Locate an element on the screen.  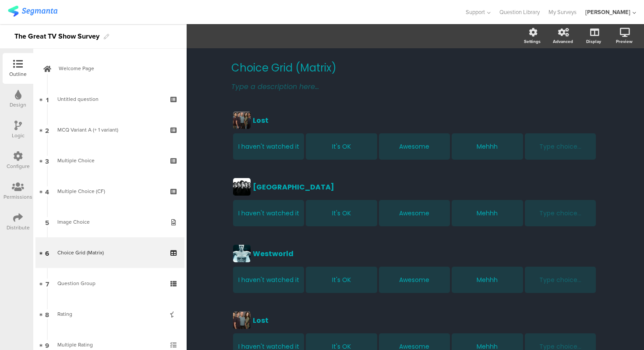
div: Outline is located at coordinates (18, 74).